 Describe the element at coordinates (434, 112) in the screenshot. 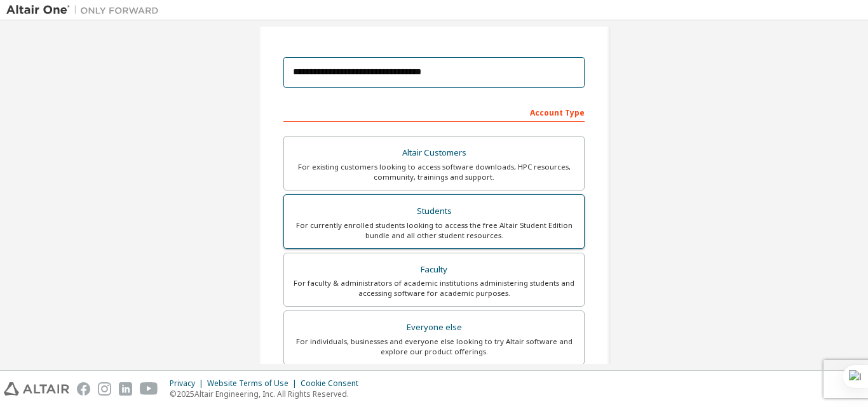

I see `div: Account Type` at that location.